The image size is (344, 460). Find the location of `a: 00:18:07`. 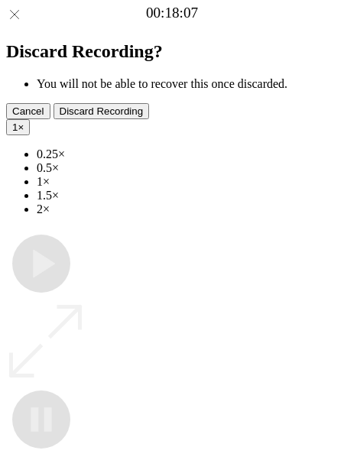

a: 00:18:07 is located at coordinates (172, 13).